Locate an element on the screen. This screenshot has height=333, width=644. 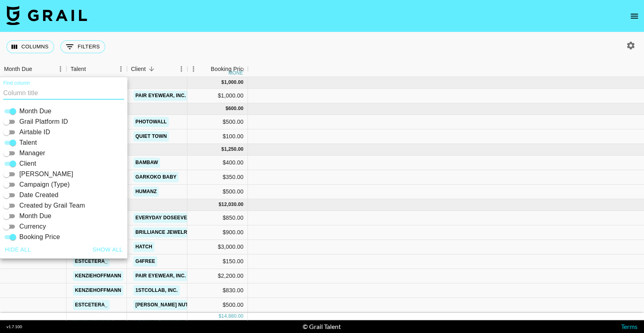
a: Garkoko Baby is located at coordinates (156, 177).